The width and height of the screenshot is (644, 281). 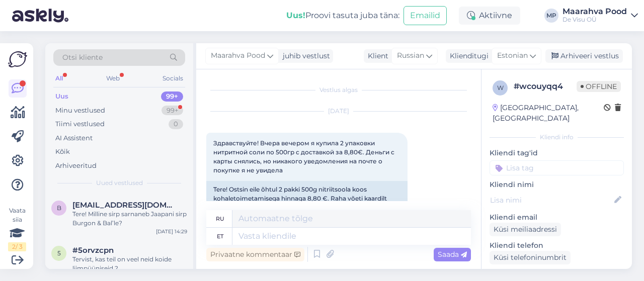 I want to click on a: Maarahva PoodDe Visu OÜ, so click(x=600, y=16).